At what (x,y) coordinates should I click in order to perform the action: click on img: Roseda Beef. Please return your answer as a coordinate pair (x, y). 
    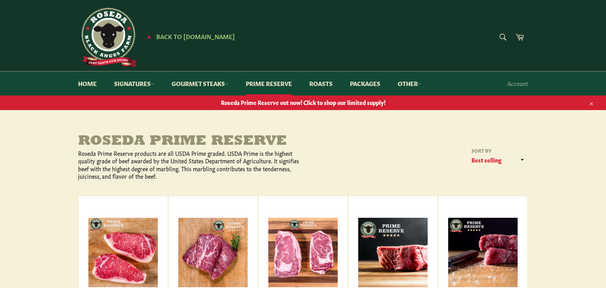
    Looking at the image, I should click on (108, 37).